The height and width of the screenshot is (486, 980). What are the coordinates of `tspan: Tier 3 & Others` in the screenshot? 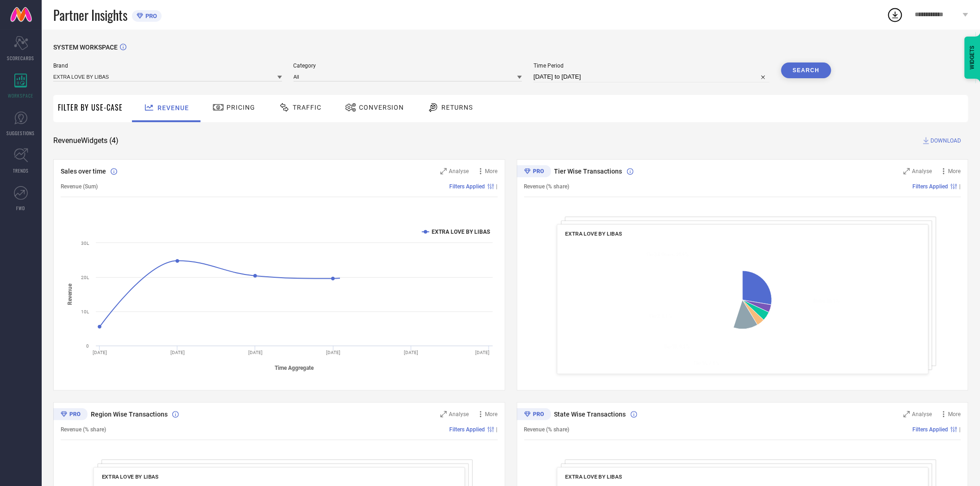 It's located at (659, 254).